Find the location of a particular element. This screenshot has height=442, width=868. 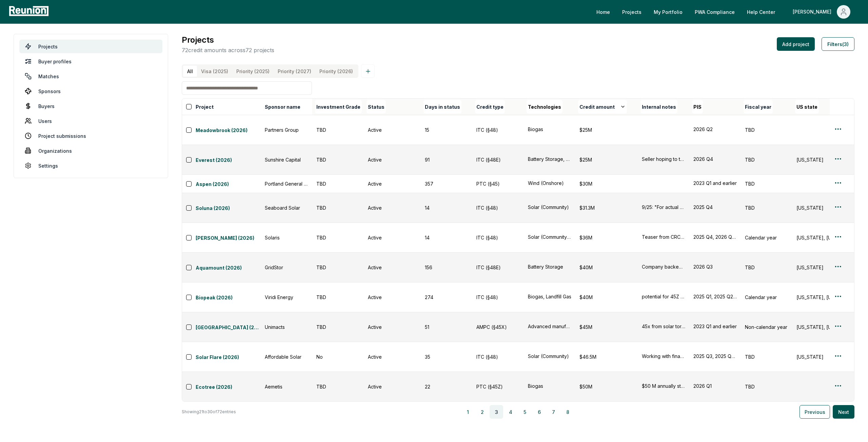

button: 3 is located at coordinates (496, 412).